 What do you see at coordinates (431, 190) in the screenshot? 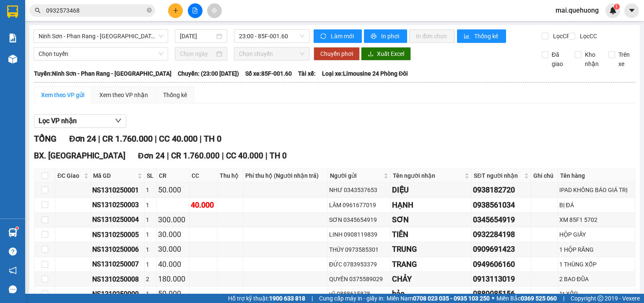
I see `div: DIỆU` at bounding box center [431, 190].